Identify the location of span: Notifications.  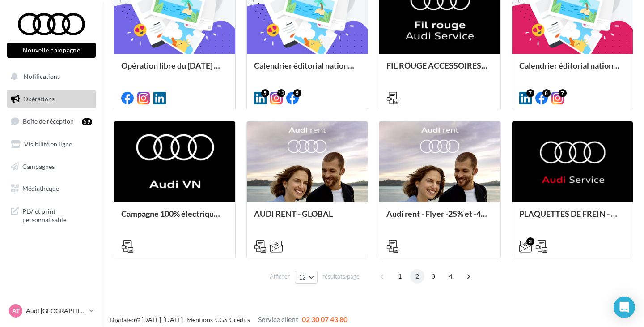
(42, 76).